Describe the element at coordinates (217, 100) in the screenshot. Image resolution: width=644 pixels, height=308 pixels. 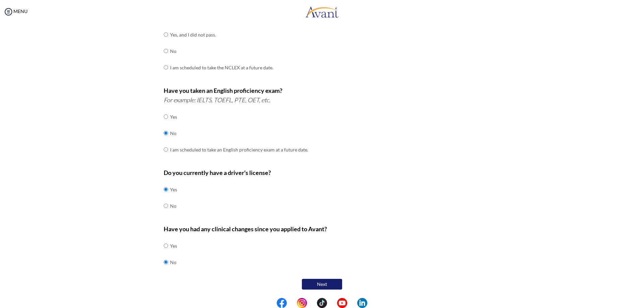
I see `i: For example: IELTS, TOEFL, PTE, OET, etc.` at that location.